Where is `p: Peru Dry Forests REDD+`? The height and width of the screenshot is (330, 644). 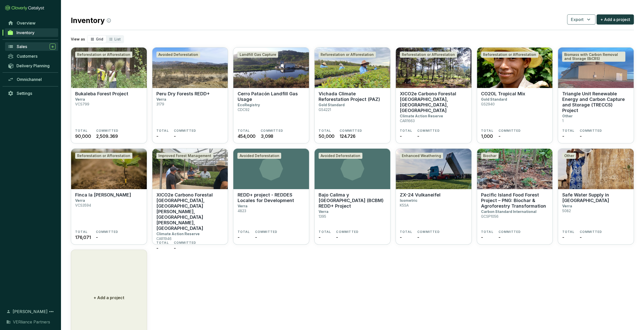 p: Peru Dry Forests REDD+ is located at coordinates (183, 94).